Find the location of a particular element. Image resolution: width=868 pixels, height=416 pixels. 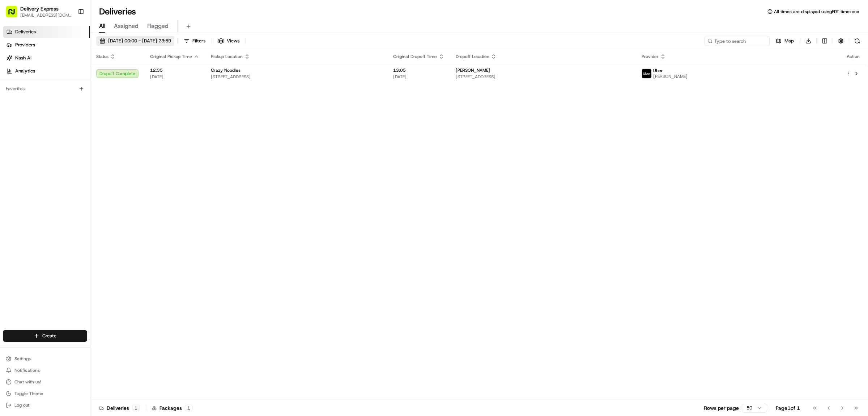

span: Providers is located at coordinates (25, 45).